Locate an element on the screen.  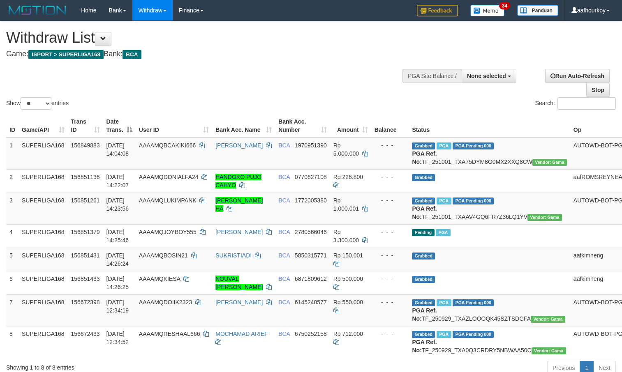
span: 156849883 is located at coordinates (85, 145).